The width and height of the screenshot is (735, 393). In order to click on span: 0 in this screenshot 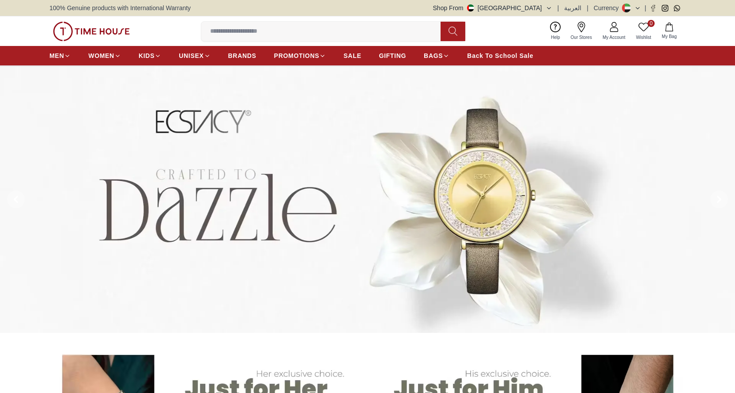, I will do `click(651, 23)`.